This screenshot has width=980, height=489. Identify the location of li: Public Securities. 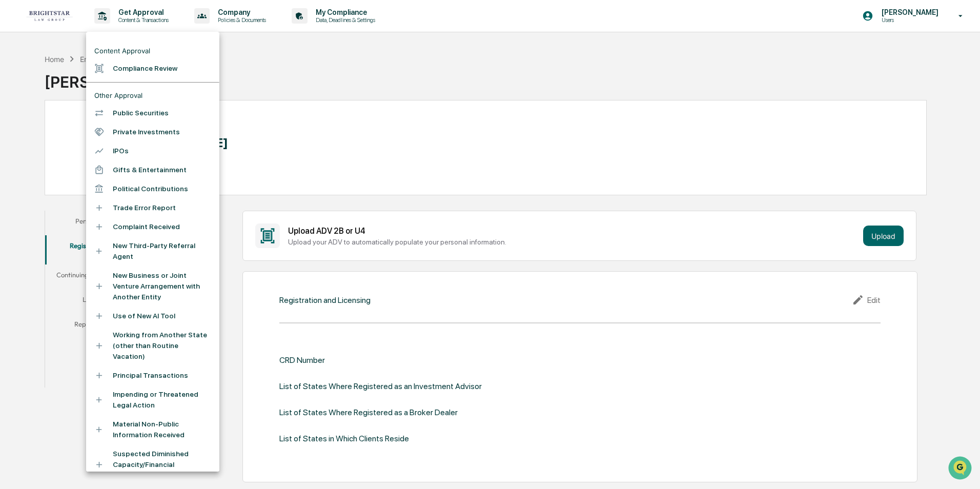
(153, 113).